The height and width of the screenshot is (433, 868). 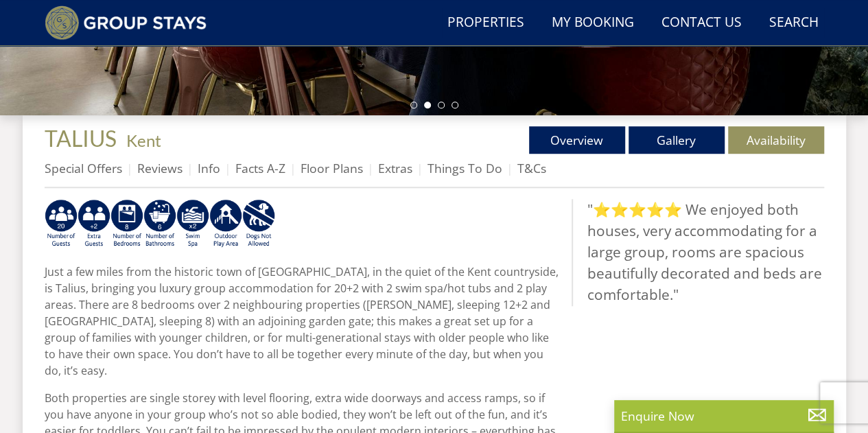 I want to click on a: Overview, so click(x=577, y=140).